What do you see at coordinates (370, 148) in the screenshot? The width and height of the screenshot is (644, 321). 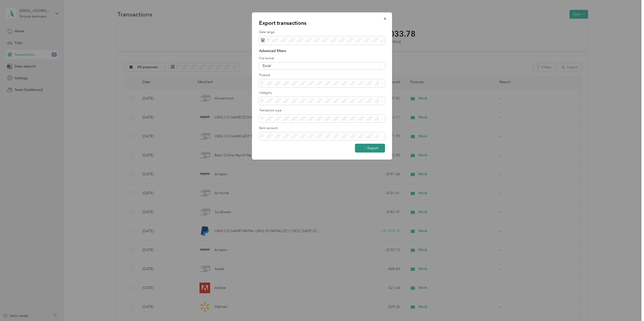 I see `button: Export` at bounding box center [370, 148].